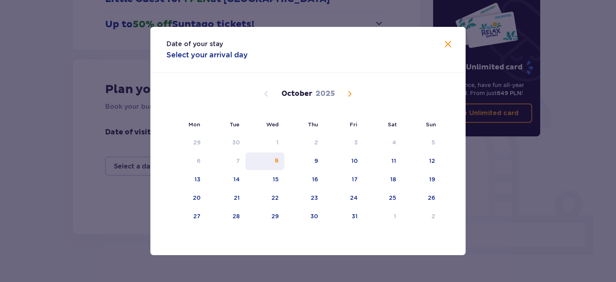  I want to click on div: 22, so click(275, 198).